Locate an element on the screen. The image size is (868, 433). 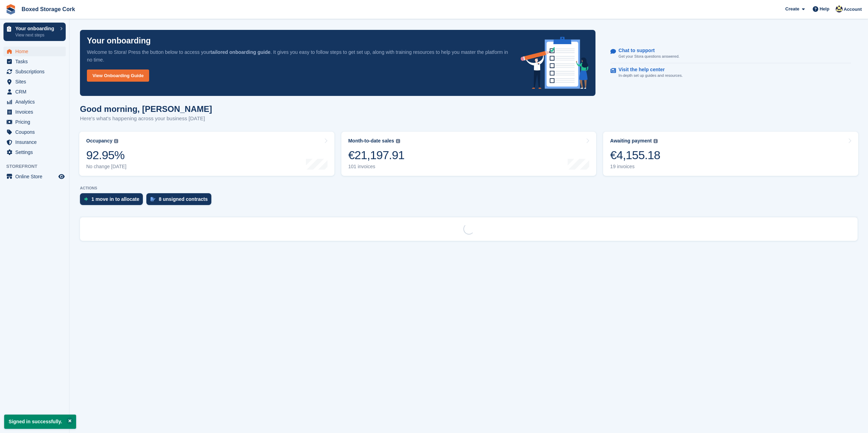
strong: tailored onboarding guide is located at coordinates (240, 52).